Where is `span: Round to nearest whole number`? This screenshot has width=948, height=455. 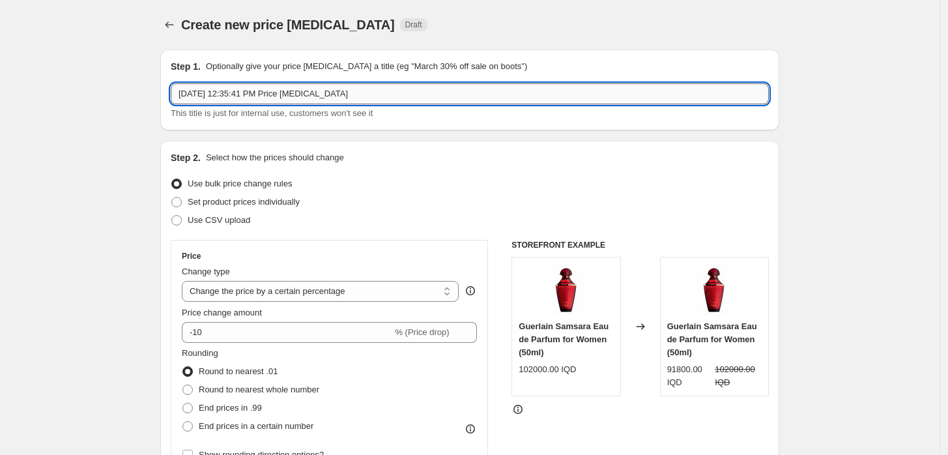
span: Round to nearest whole number is located at coordinates (259, 389).